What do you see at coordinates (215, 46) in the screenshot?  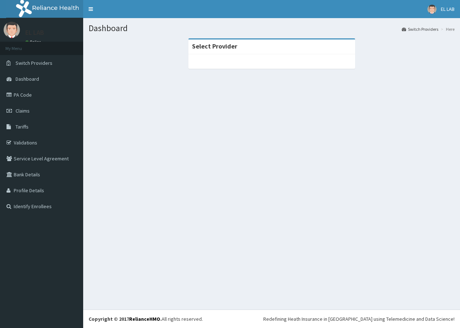 I see `strong: Select Provider` at bounding box center [215, 46].